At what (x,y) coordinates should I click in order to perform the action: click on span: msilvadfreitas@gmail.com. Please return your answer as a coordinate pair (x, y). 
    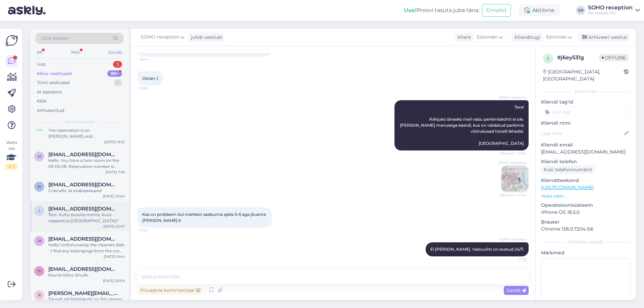
    Looking at the image, I should click on (83, 154).